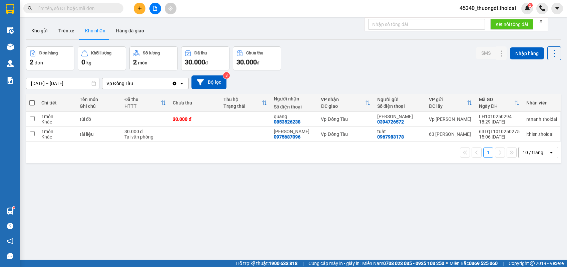  Describe the element at coordinates (143, 106) in the screenshot. I see `div: HTTT` at that location.